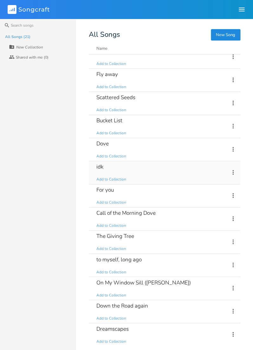 The height and width of the screenshot is (350, 253). What do you see at coordinates (107, 74) in the screenshot?
I see `div: Fly away` at bounding box center [107, 74].